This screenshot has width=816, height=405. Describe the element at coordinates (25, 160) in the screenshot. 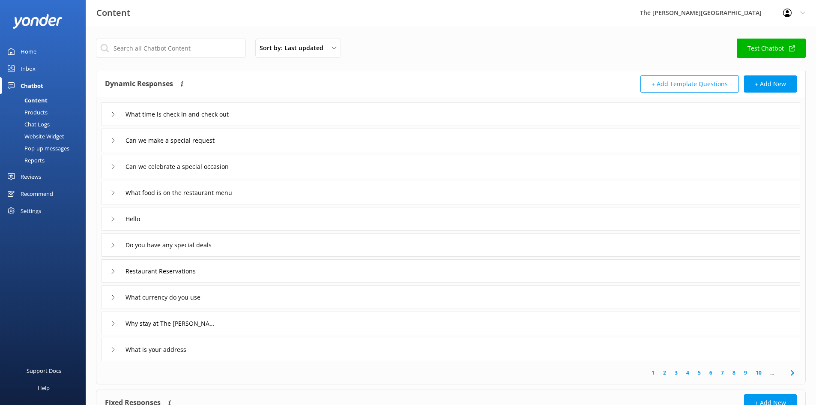

I see `div: Reports` at that location.